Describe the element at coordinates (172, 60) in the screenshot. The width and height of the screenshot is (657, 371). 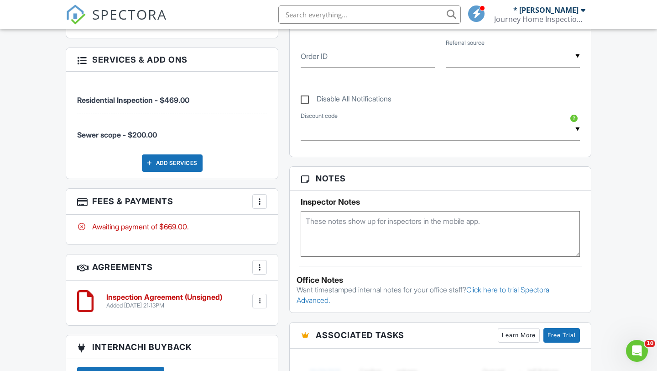
I see `h3: Services & Add ons` at that location.